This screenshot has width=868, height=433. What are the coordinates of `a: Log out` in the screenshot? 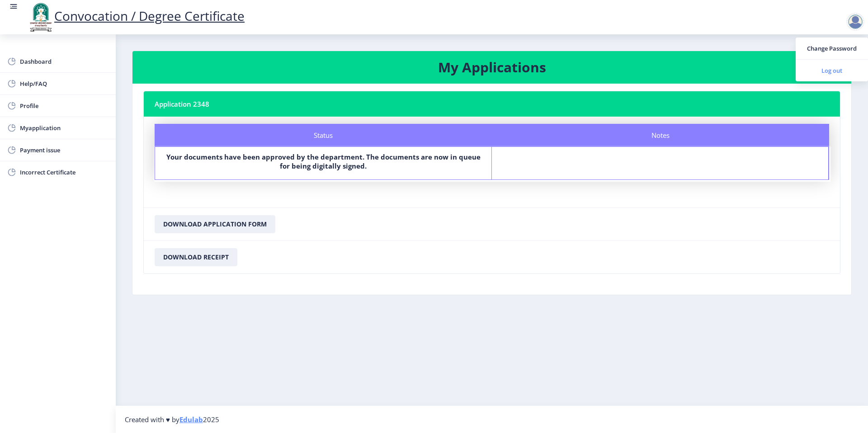 It's located at (832, 71).